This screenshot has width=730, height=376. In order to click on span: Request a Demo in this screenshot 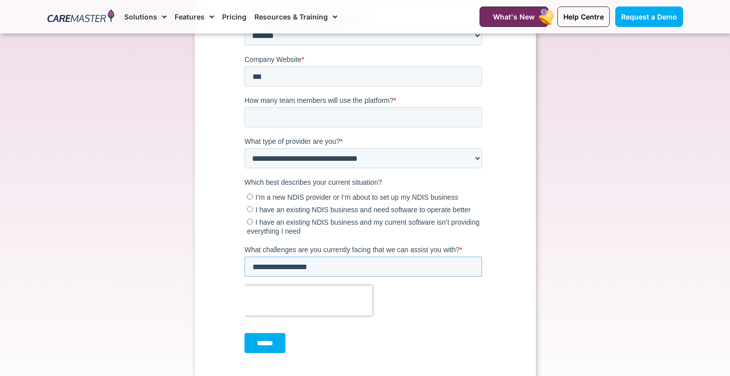, I will do `click(650, 16)`.